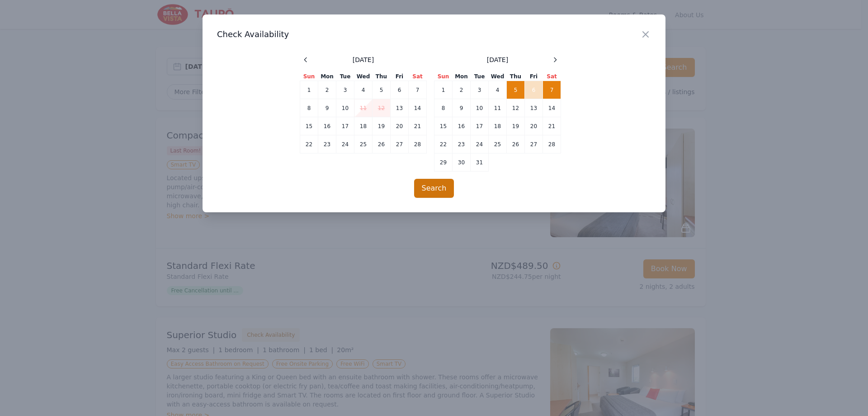 Image resolution: width=868 pixels, height=416 pixels. What do you see at coordinates (443, 163) in the screenshot?
I see `td: 29` at bounding box center [443, 163].